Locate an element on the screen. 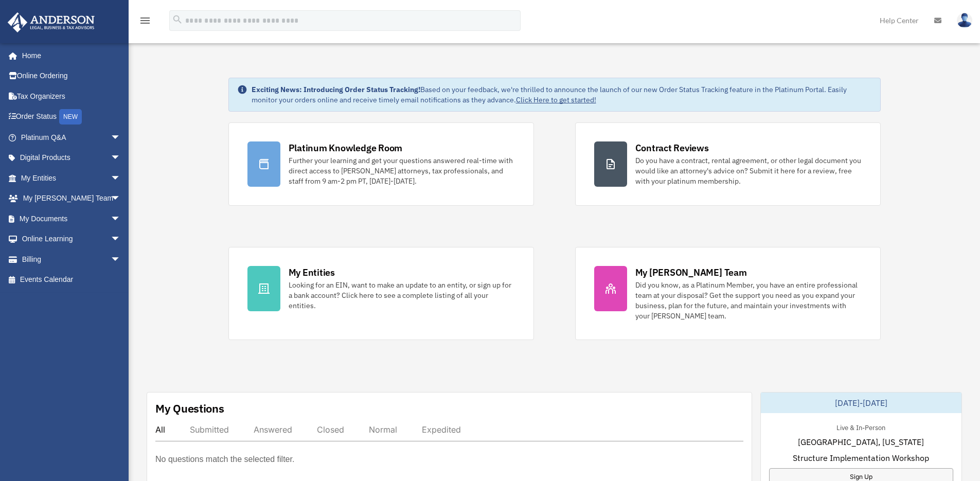 This screenshot has height=481, width=980. div: Expedited is located at coordinates (441, 430).